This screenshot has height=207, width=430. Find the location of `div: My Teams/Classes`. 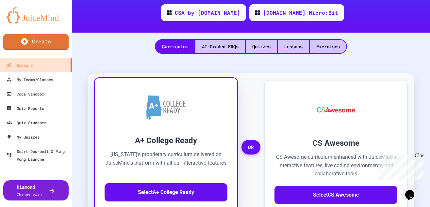

div: My Teams/Classes is located at coordinates (30, 80).